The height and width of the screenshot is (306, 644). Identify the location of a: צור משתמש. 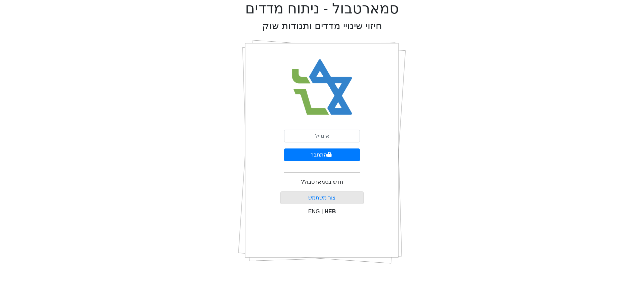
(322, 197).